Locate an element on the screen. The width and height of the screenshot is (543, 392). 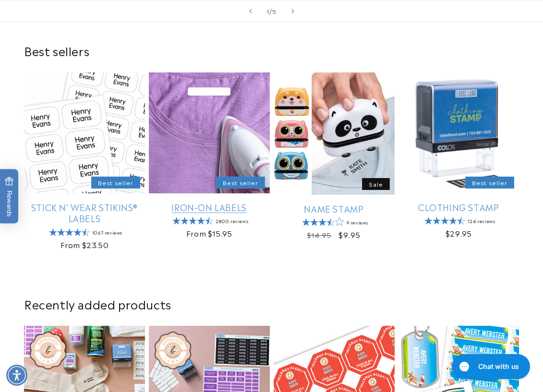
ul: Slider is located at coordinates (271, 165).